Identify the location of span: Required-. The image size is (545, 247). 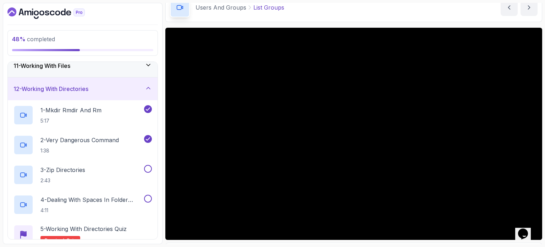
(55, 240).